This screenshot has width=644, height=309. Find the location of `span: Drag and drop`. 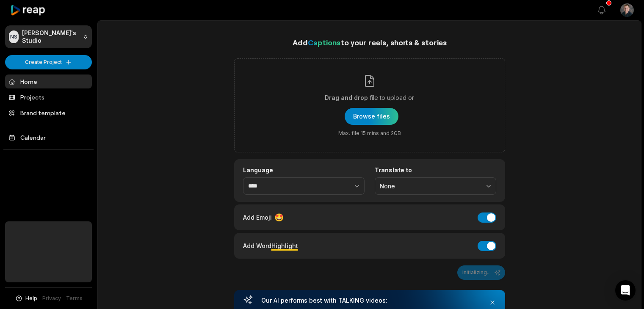

span: Drag and drop is located at coordinates (346, 98).